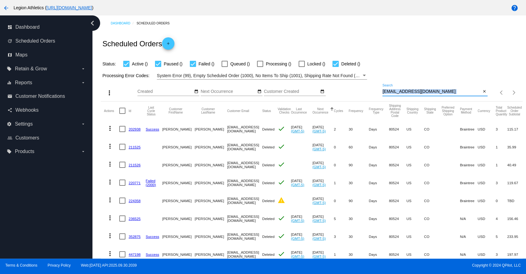 The height and width of the screenshot is (274, 526). I want to click on mat-icon: close, so click(484, 92).